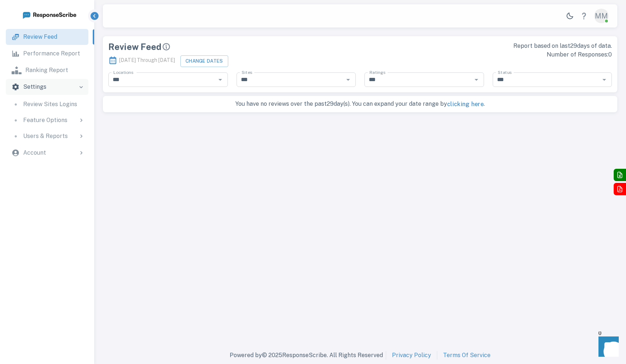  Describe the element at coordinates (620, 189) in the screenshot. I see `button: Export to PDF` at that location.